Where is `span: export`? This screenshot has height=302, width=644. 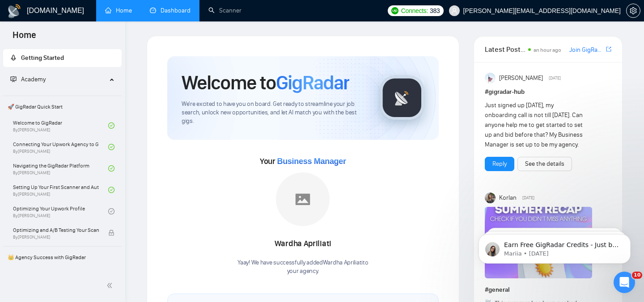
span: export is located at coordinates (608, 49).